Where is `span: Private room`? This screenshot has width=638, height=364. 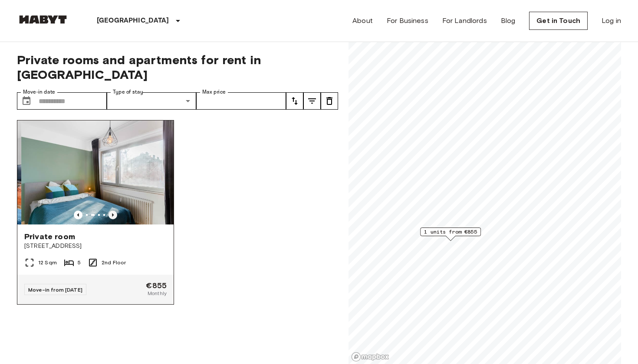
span: Private room is located at coordinates (50, 237).